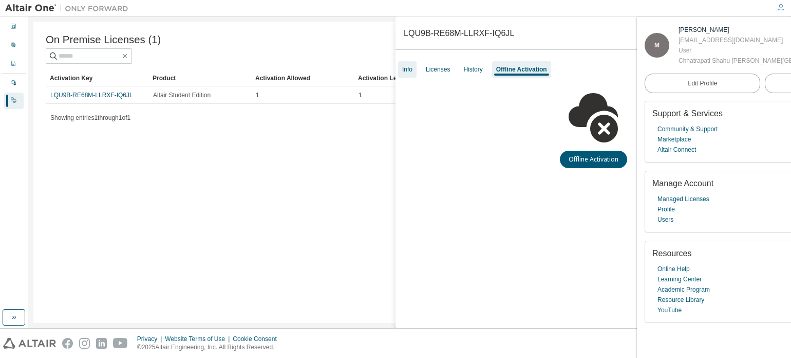 The width and height of the screenshot is (791, 358). I want to click on div: Licenses, so click(438, 69).